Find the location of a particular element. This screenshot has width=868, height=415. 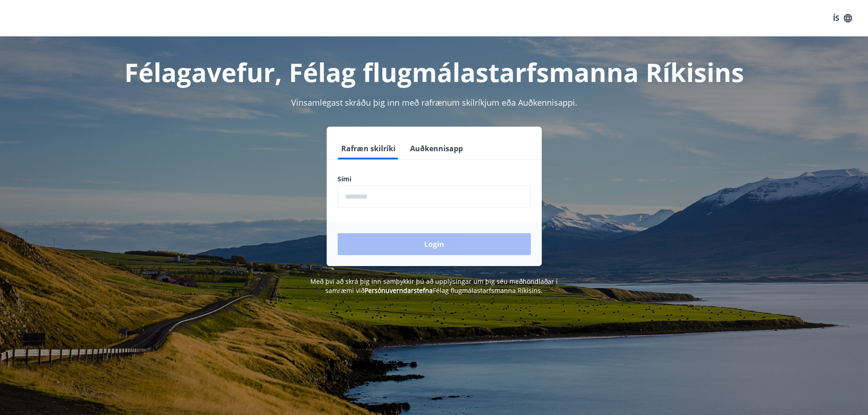

button: Rafræn skilríki is located at coordinates (368, 149).